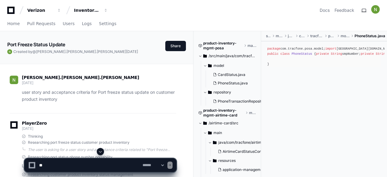 This screenshot has height=177, width=387. What do you see at coordinates (231, 75) in the screenshot?
I see `span: CardStatus.java` at bounding box center [231, 75].